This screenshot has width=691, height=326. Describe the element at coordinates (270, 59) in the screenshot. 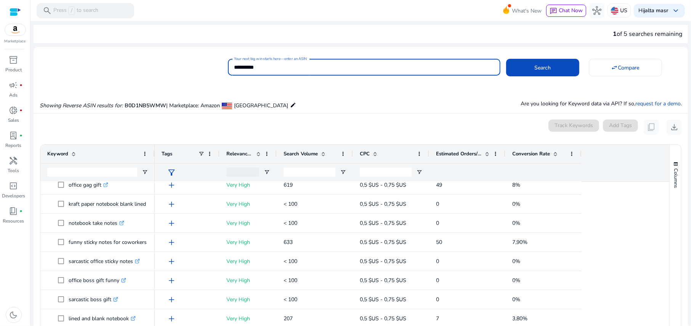

I see `mat-label: Your next big win starts here—enter an ASIN` at that location.